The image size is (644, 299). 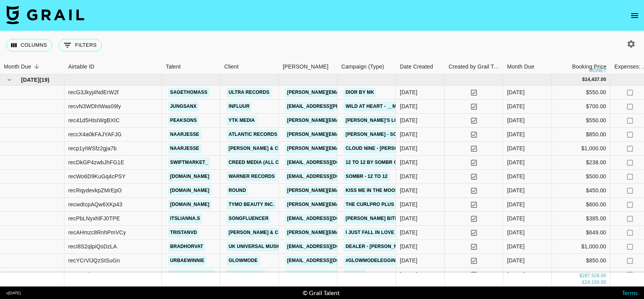 What do you see at coordinates (239, 106) in the screenshot?
I see `a: Influur` at bounding box center [239, 106].